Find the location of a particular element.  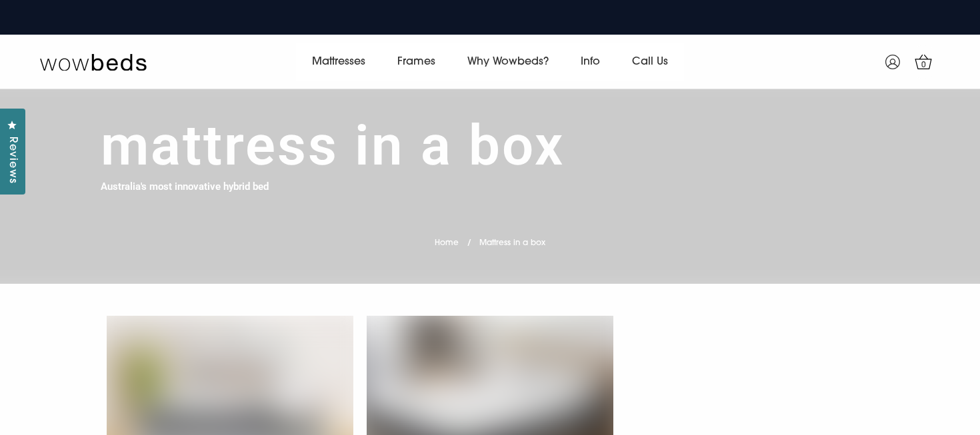

a: Why Wowbeds? is located at coordinates (508, 62).